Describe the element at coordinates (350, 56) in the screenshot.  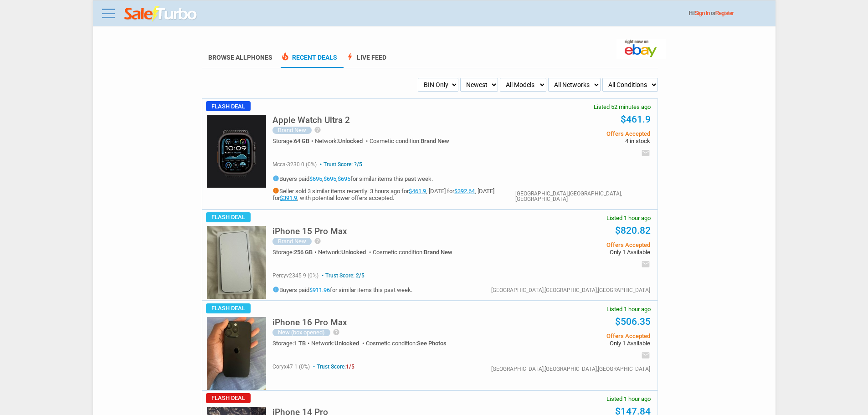
I see `span: bolt` at that location.